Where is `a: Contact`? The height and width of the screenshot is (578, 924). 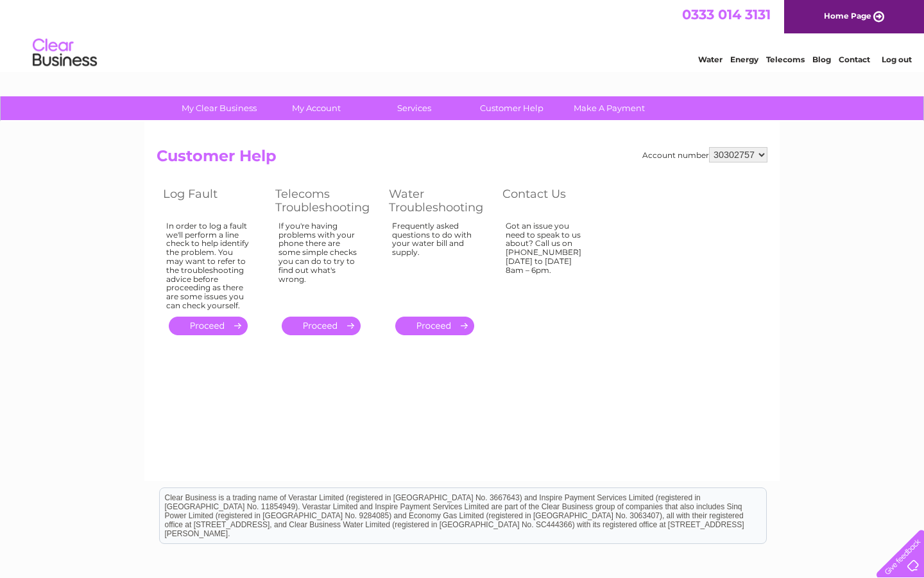
a: Contact is located at coordinates (854, 59).